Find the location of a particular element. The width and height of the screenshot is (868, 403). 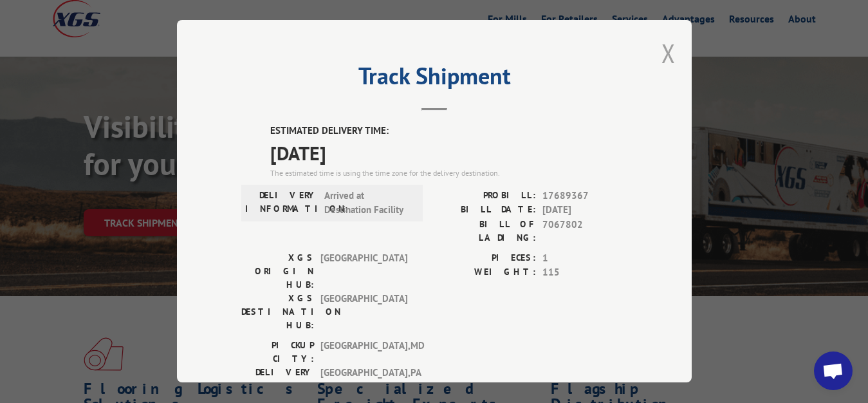

label: PROBILL: is located at coordinates (485, 195).